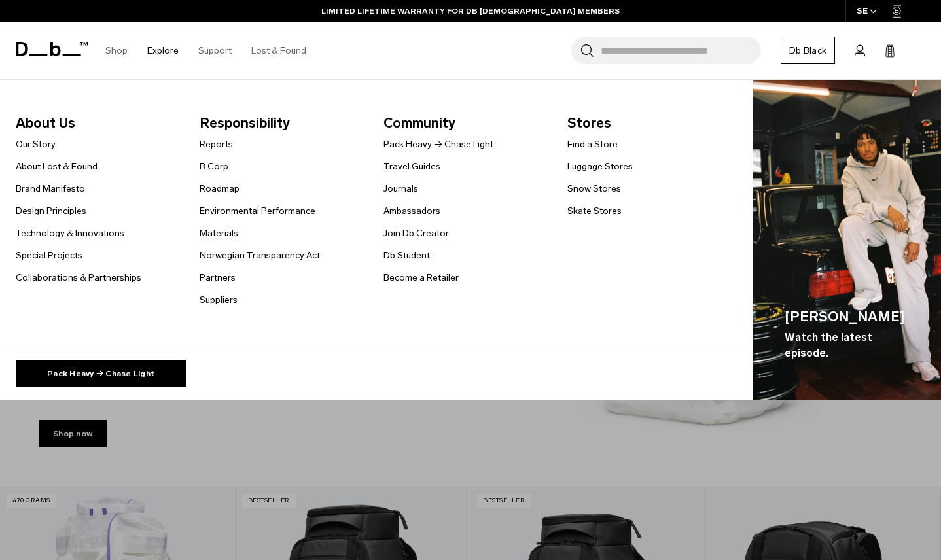 This screenshot has height=560, width=941. What do you see at coordinates (412, 166) in the screenshot?
I see `a: Travel Guides` at bounding box center [412, 166].